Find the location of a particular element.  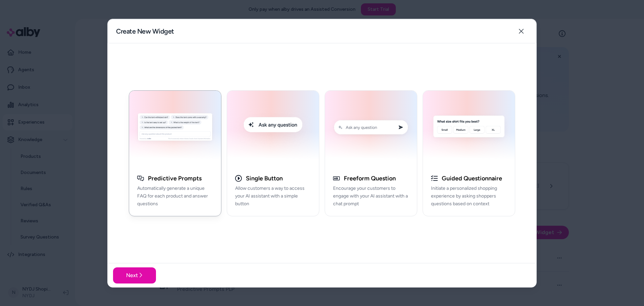

img: Generative Q&A Example is located at coordinates (175, 128).